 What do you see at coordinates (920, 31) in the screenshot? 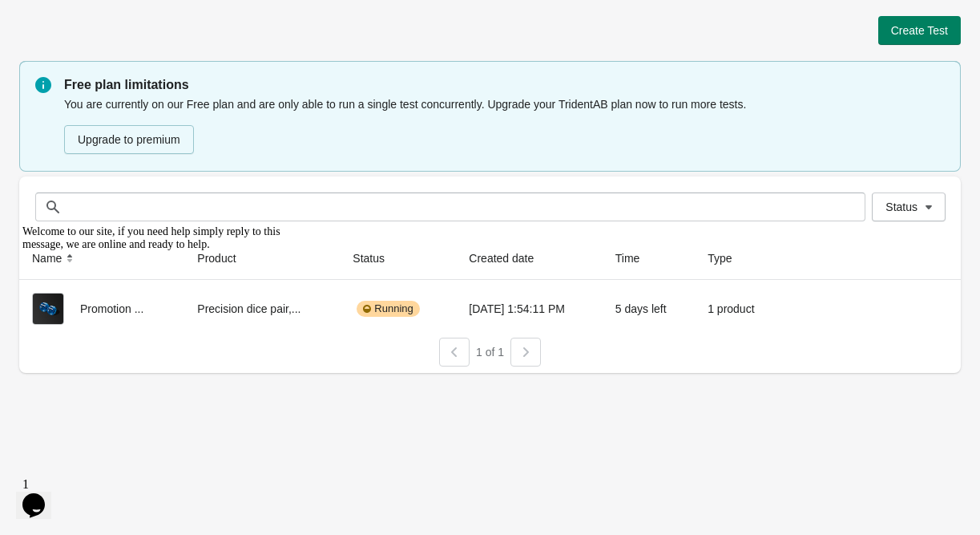
I see `span: Create Test` at bounding box center [920, 31].